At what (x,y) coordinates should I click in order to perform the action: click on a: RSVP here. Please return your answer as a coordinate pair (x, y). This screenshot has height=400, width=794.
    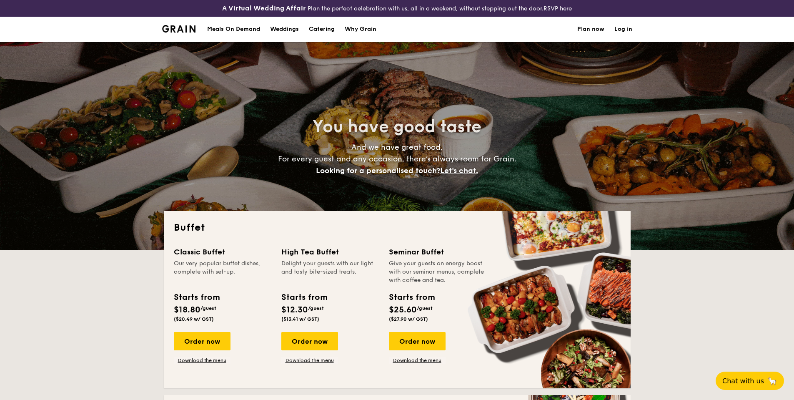
    Looking at the image, I should click on (558, 8).